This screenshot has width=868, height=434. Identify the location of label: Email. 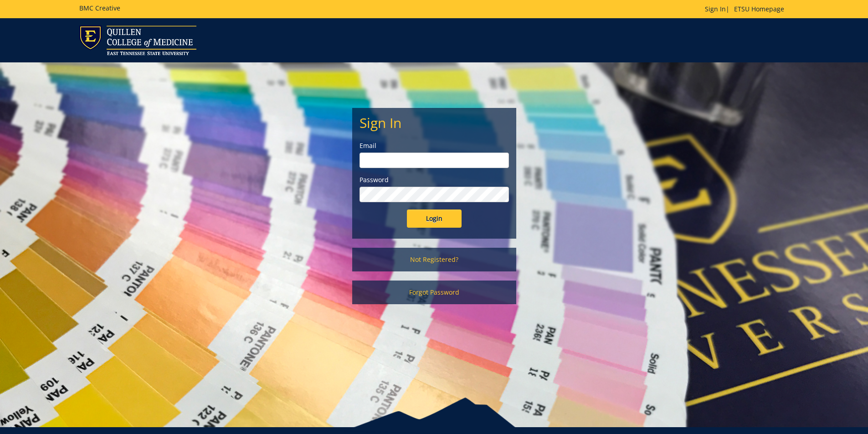
(434, 146).